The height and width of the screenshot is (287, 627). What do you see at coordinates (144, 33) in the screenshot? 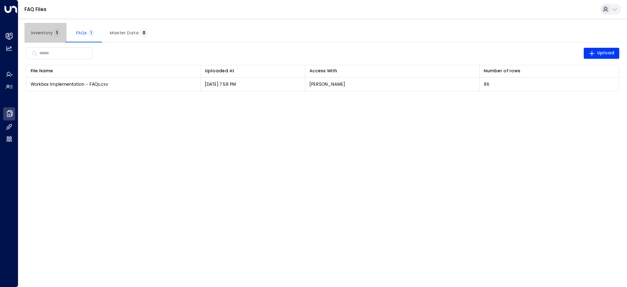
I see `span: 0` at bounding box center [144, 33].